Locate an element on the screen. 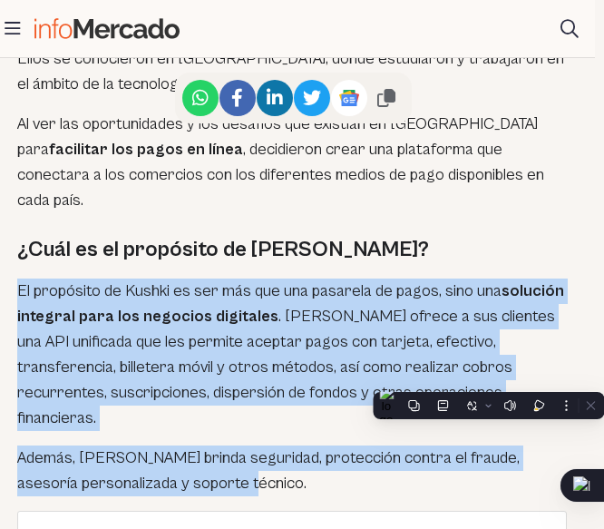 The image size is (604, 529). strong: facilitar los pagos en línea is located at coordinates (146, 149).